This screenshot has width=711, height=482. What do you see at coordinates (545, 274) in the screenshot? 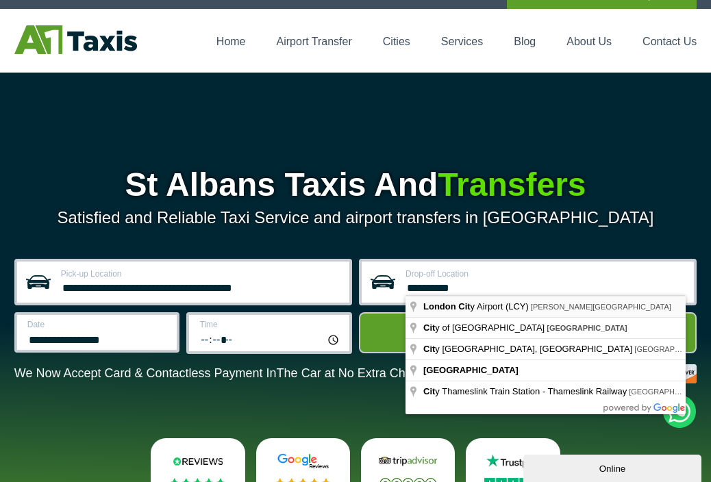
I see `label: Drop-off Location` at bounding box center [545, 274].